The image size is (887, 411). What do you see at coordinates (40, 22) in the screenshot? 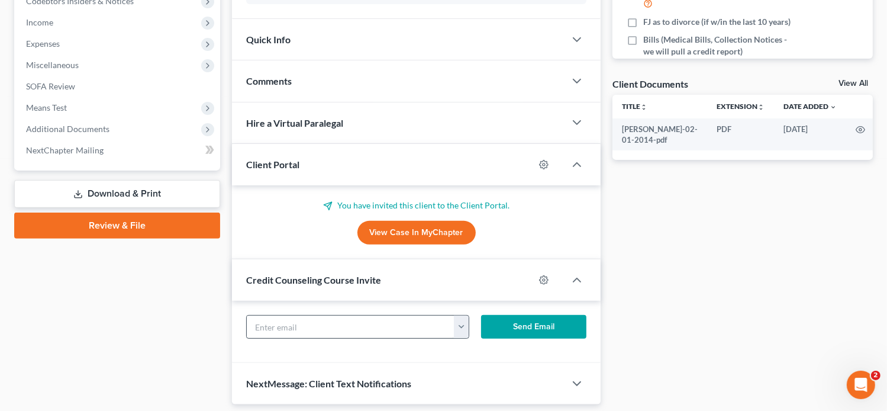
I see `span: Income` at bounding box center [40, 22].